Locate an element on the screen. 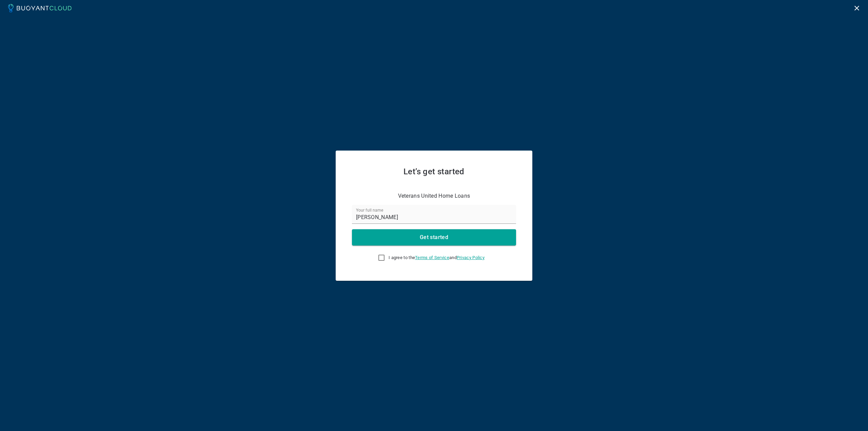  label: Your full name is located at coordinates (370, 210).